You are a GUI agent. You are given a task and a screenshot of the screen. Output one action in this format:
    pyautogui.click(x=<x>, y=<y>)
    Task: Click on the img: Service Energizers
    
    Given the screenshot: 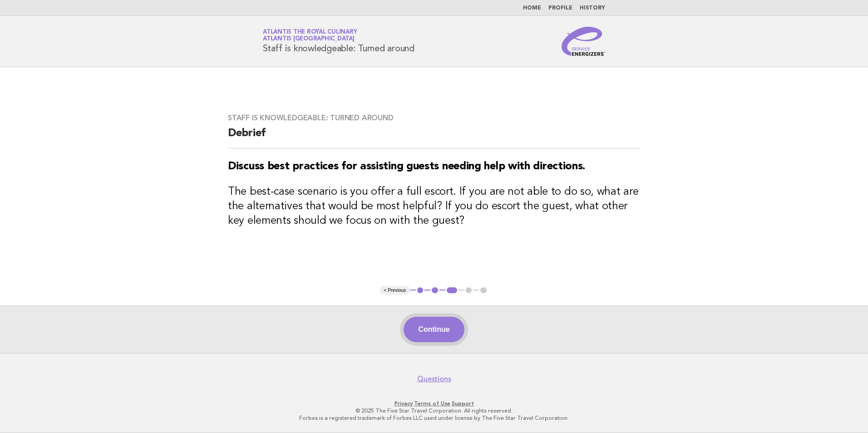 What is the action you would take?
    pyautogui.click(x=583, y=41)
    